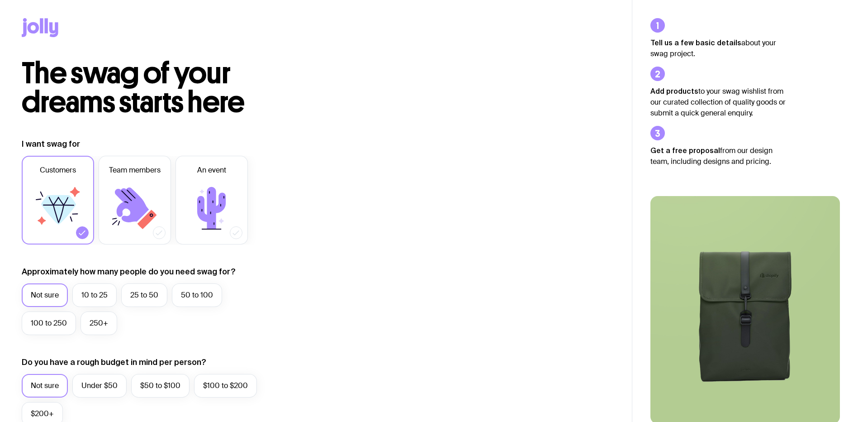 The width and height of the screenshot is (858, 422). Describe the element at coordinates (718, 102) in the screenshot. I see `p: to your swag wishlist from our curated collection of quality goods or submit a quick general enqu...` at that location.